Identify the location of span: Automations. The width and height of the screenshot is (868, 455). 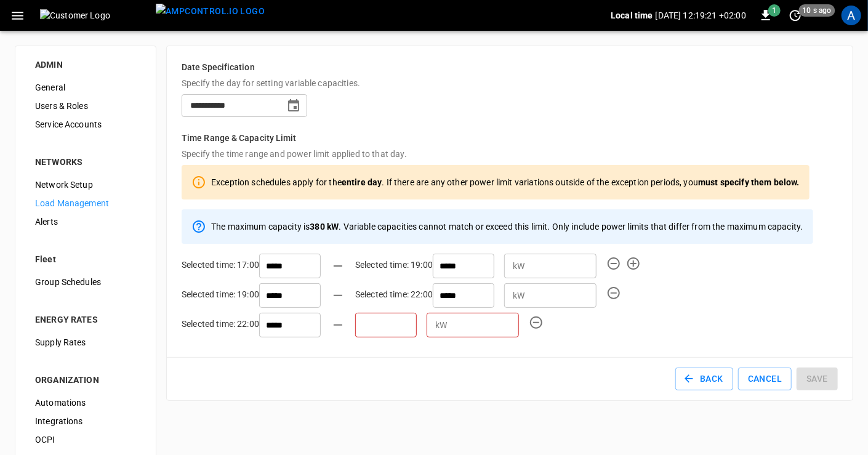
(86, 403).